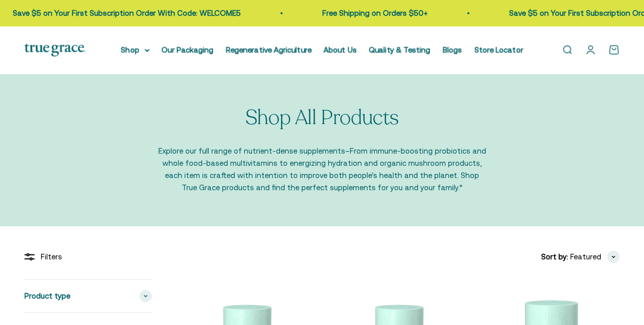  I want to click on a: Regenerative Agriculture, so click(269, 49).